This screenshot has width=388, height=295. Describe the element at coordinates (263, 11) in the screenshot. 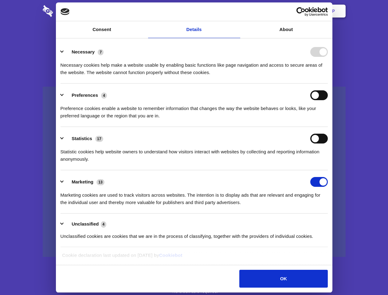

I see `a: Contact` at that location.